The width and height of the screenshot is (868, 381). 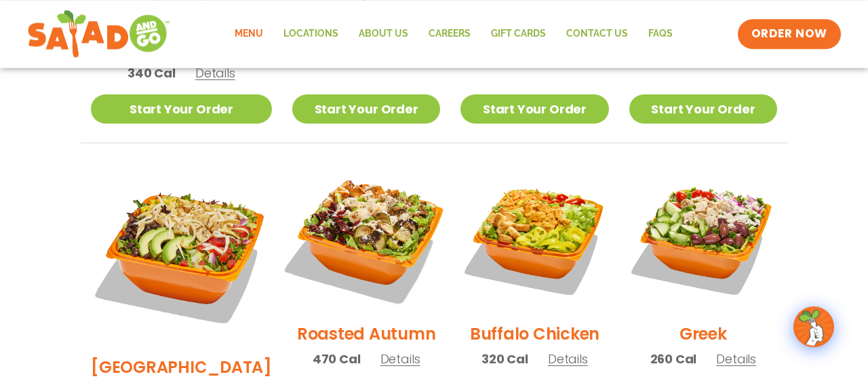 I want to click on a: Menu, so click(x=249, y=34).